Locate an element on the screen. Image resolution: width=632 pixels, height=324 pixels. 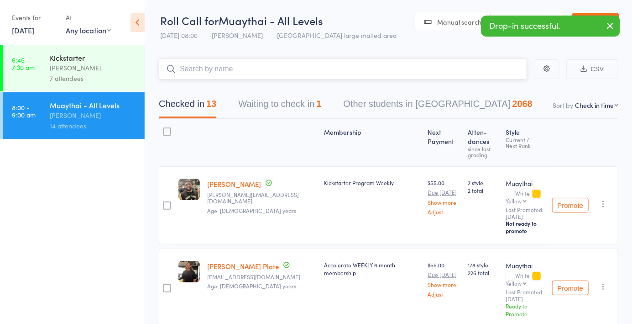
div: Next Payment is located at coordinates (444, 142).